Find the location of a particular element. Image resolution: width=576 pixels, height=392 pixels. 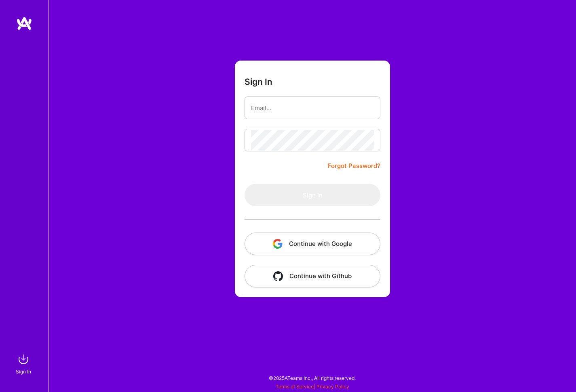

h3: Sign In is located at coordinates (258, 81).